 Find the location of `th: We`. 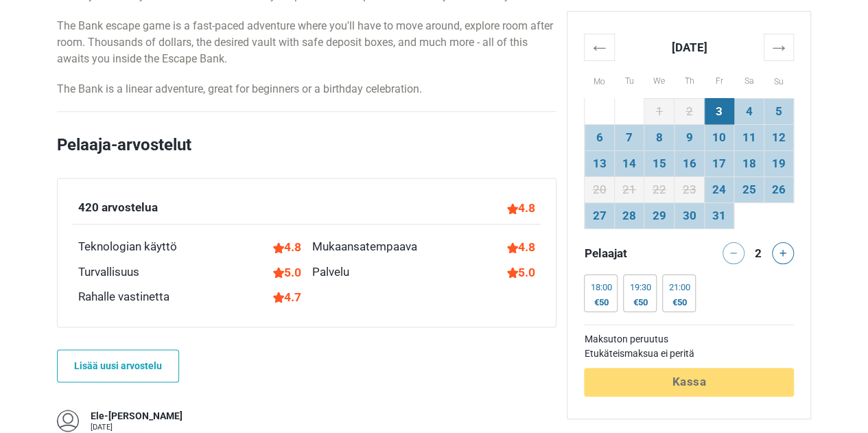

th: We is located at coordinates (659, 79).